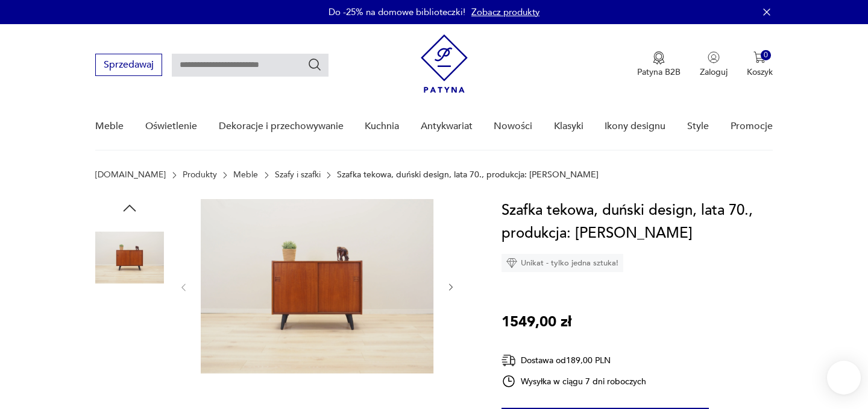  What do you see at coordinates (713, 71) in the screenshot?
I see `p: Zaloguj` at bounding box center [713, 71].